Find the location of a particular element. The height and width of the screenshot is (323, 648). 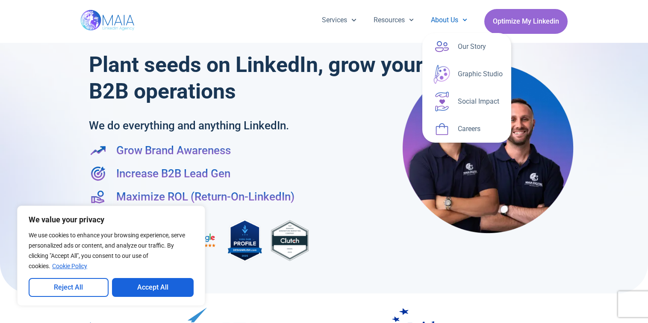

span: Grow Brand Awareness is located at coordinates (172, 150).